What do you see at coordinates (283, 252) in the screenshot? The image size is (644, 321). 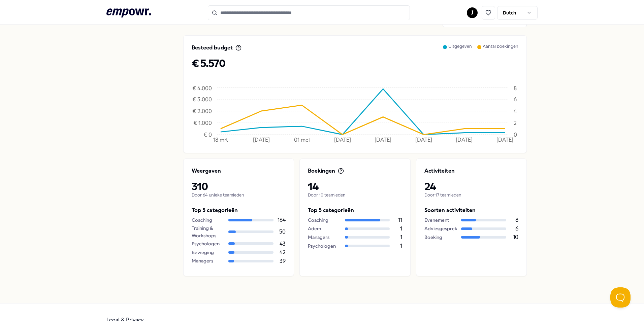 I see `p: 42` at bounding box center [283, 252].